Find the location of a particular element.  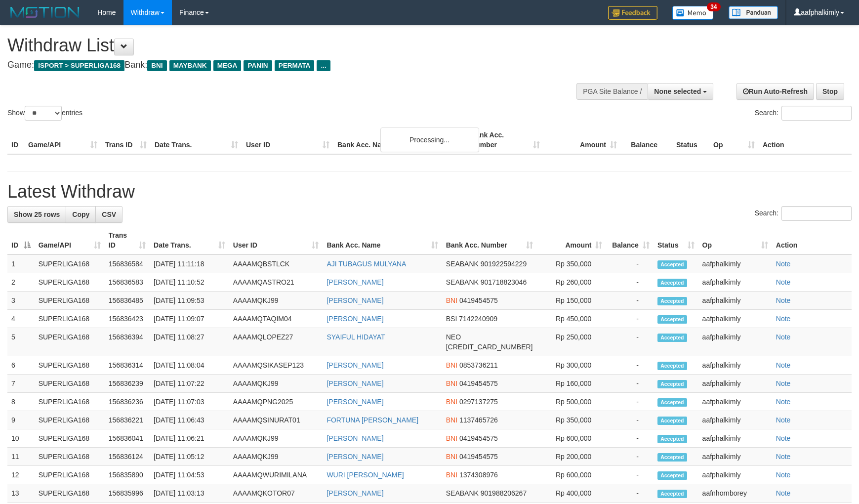

span: SEABANK is located at coordinates (463, 263).